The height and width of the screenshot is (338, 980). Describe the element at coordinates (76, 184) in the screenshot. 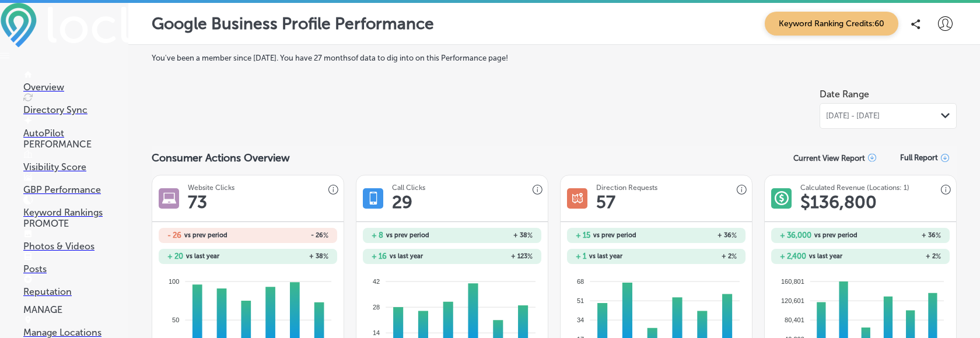

I see `a: GBP Performance` at that location.